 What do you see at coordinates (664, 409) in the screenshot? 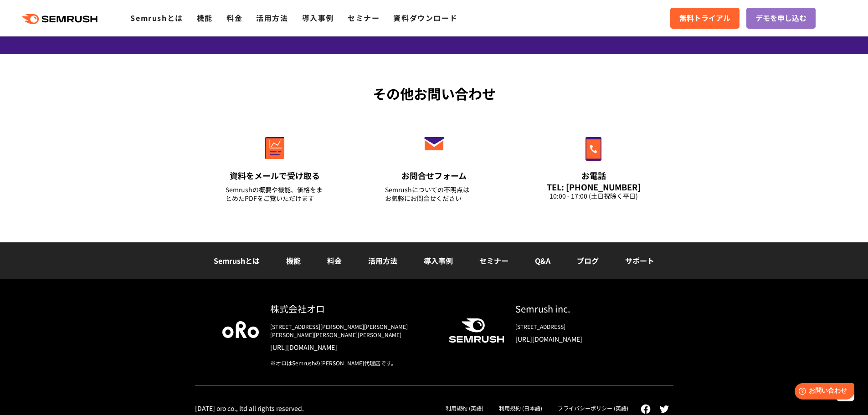
I see `img: twitter` at bounding box center [664, 409].